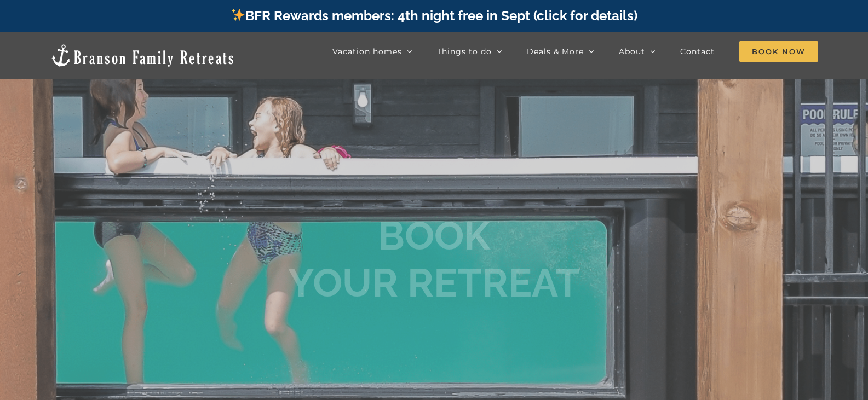 Image resolution: width=868 pixels, height=400 pixels. What do you see at coordinates (556, 52) in the screenshot?
I see `span: Deals & More` at bounding box center [556, 52].